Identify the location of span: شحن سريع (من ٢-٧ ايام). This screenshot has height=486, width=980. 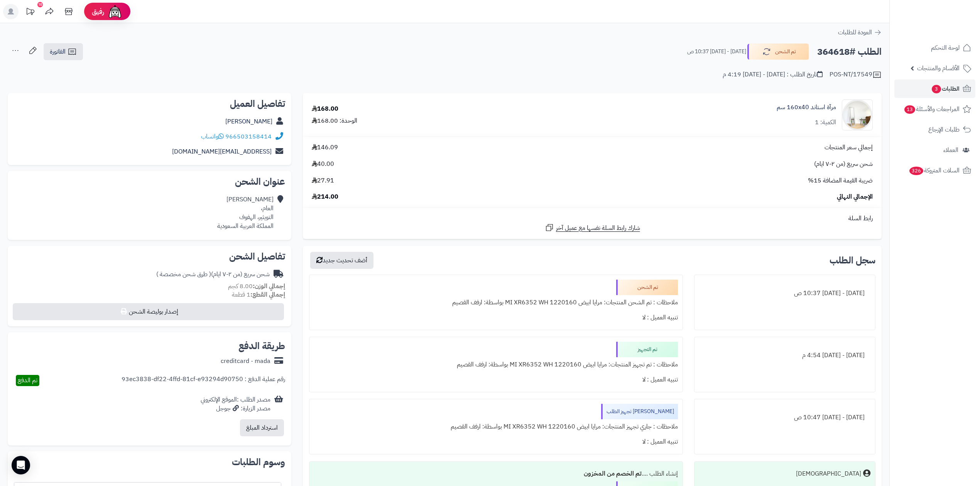
(843, 164).